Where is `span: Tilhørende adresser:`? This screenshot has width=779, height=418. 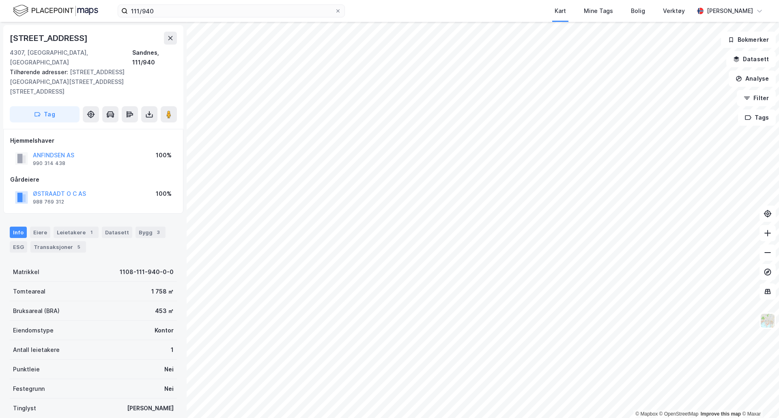 span: Tilhørende adresser: is located at coordinates (40, 72).